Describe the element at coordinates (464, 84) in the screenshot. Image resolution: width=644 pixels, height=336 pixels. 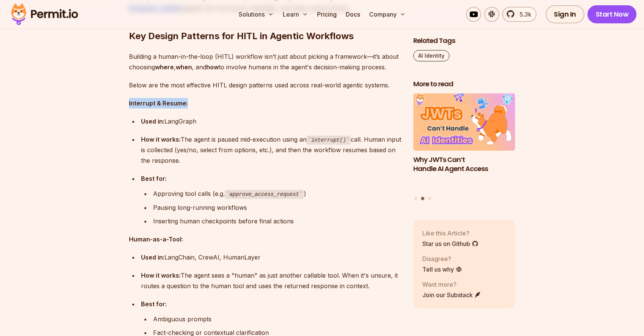
I see `h2: More to read` at that location.